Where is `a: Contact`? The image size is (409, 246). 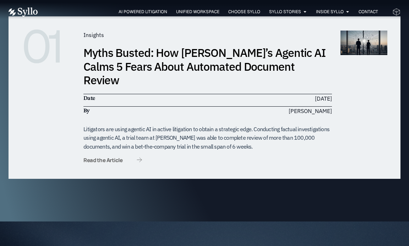
a: Contact is located at coordinates (368, 12).